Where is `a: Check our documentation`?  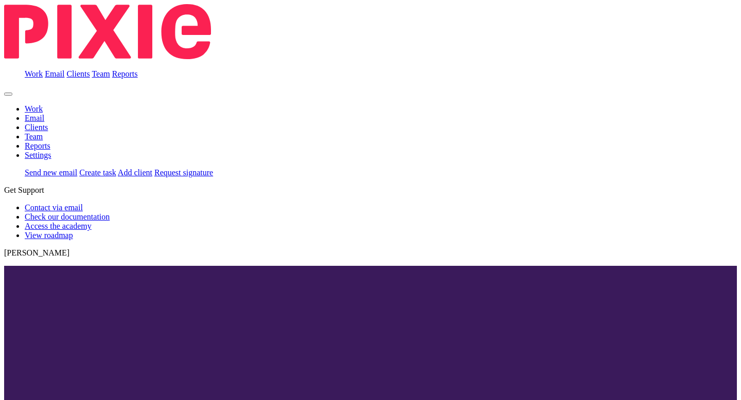
a: Check our documentation is located at coordinates (67, 217).